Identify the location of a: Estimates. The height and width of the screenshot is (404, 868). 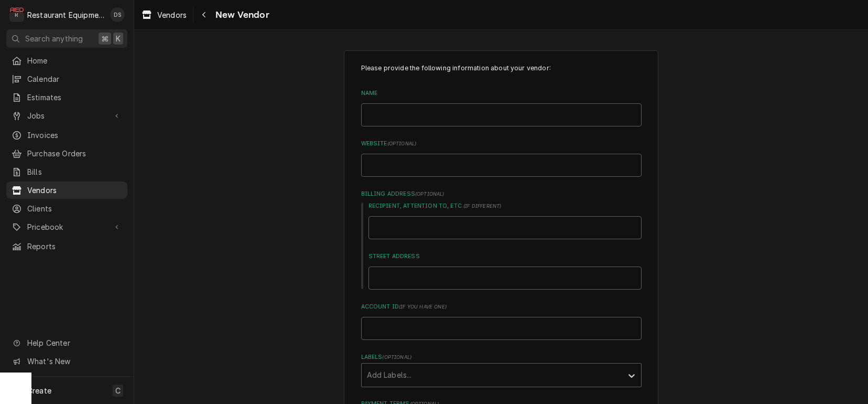
(67, 97).